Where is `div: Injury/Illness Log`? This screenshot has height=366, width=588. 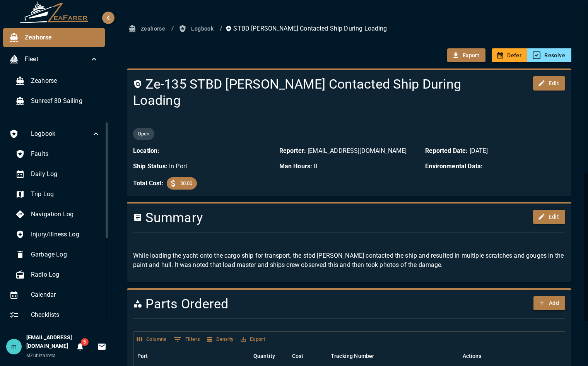
div: Injury/Illness Log is located at coordinates (58, 235).